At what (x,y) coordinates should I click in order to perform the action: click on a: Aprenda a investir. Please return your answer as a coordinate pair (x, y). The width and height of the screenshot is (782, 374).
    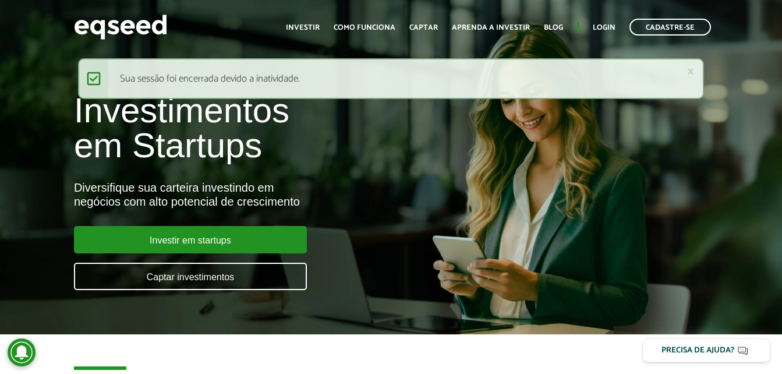
    Looking at the image, I should click on (491, 27).